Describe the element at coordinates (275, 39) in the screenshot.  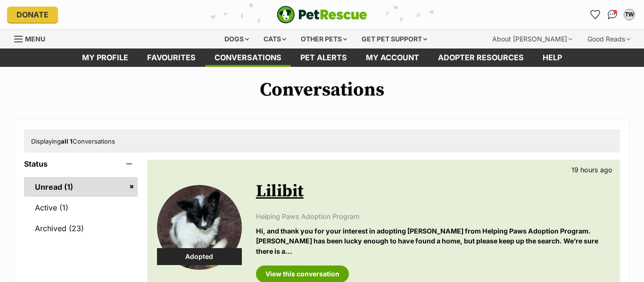
I see `div: Cats` at that location.